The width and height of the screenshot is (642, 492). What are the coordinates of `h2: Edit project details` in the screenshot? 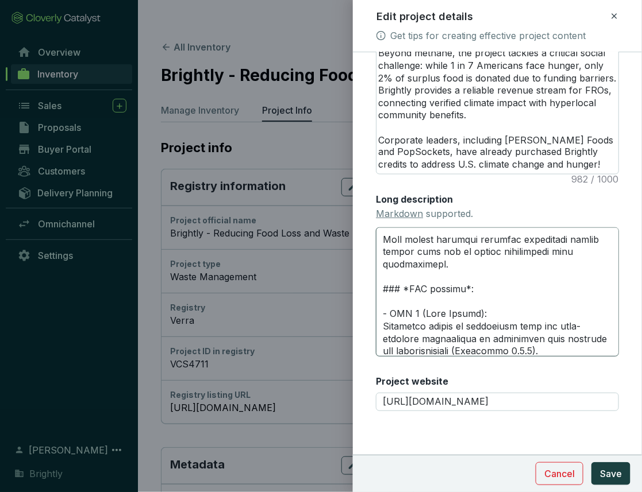 It's located at (424, 17).